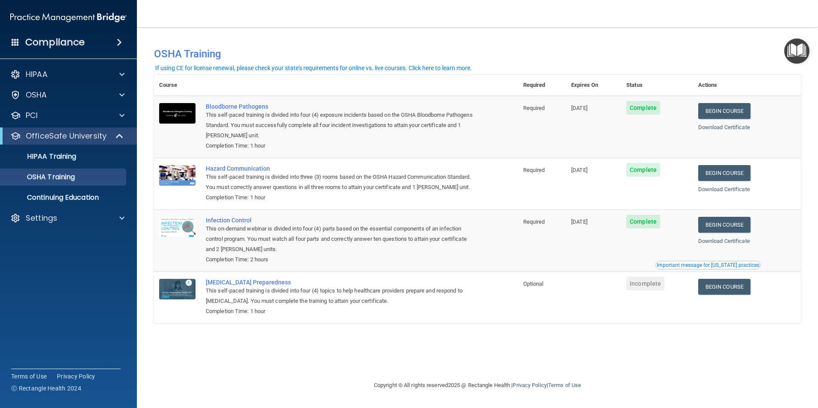 This screenshot has height=408, width=818. What do you see at coordinates (797, 51) in the screenshot?
I see `button: Open Resource Center` at bounding box center [797, 51].